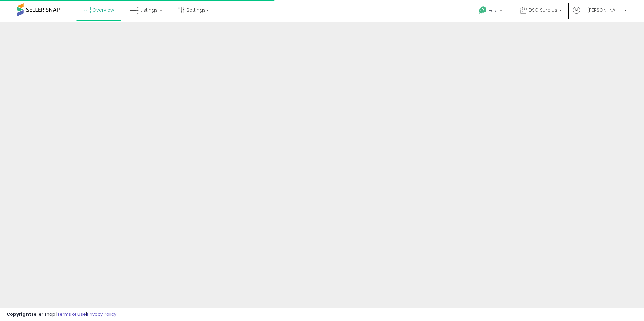  Describe the element at coordinates (491, 11) in the screenshot. I see `a: Help` at that location.